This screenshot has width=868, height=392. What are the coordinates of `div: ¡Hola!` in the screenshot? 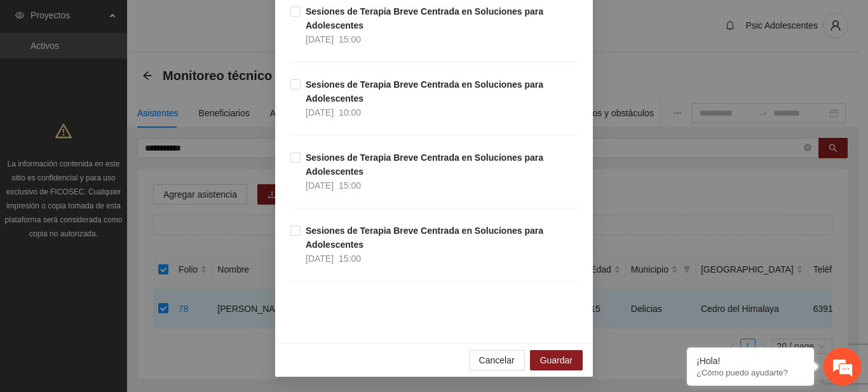 It's located at (750, 361).